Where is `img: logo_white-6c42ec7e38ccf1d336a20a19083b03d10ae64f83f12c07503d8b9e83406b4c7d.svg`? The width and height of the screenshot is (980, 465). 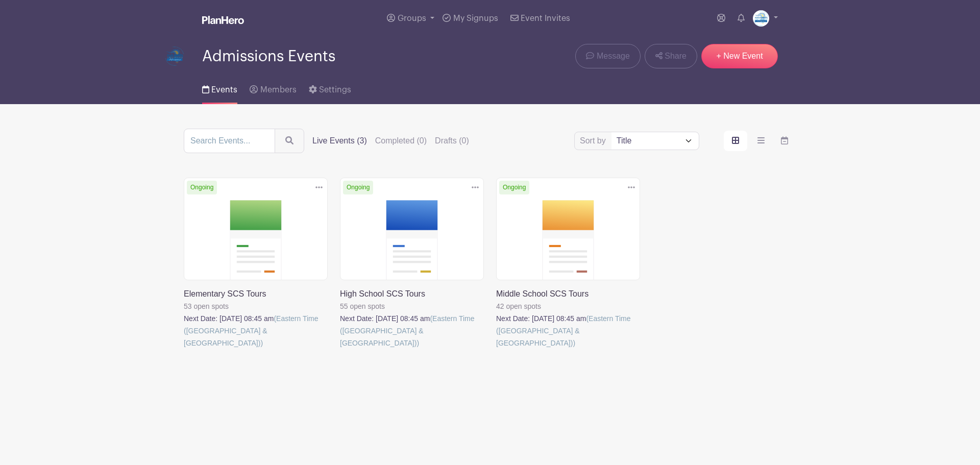
img: logo_white-6c42ec7e38ccf1d336a20a19083b03d10ae64f83f12c07503d8b9e83406b4c7d.svg is located at coordinates (223, 20).